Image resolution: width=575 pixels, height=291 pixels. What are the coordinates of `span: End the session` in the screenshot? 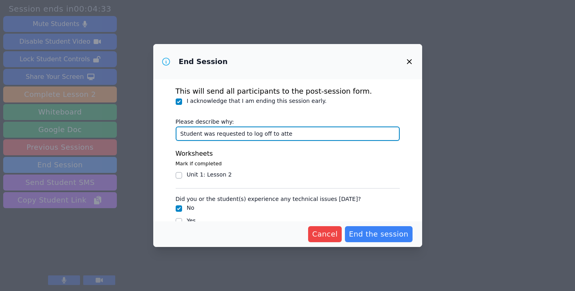 It's located at (378, 234).